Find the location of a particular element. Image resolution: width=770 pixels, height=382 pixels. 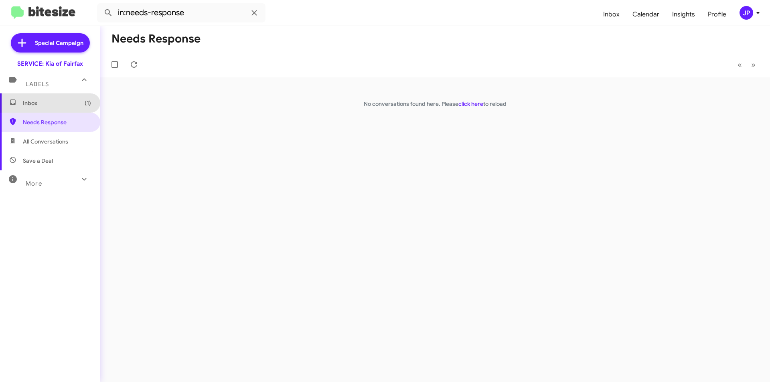

button: JP is located at coordinates (747, 13).